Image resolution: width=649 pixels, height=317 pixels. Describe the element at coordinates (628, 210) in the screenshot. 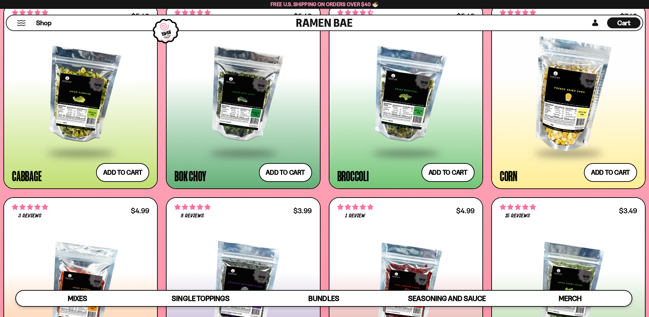

I see `div: $3.49` at that location.